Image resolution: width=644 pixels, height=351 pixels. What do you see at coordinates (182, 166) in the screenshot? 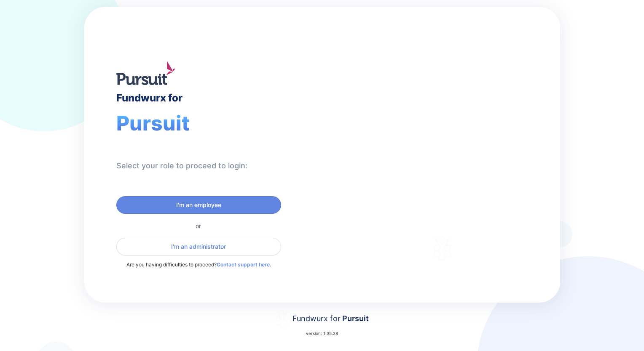
I see `div: Select your role to proceed to login:` at bounding box center [182, 166].